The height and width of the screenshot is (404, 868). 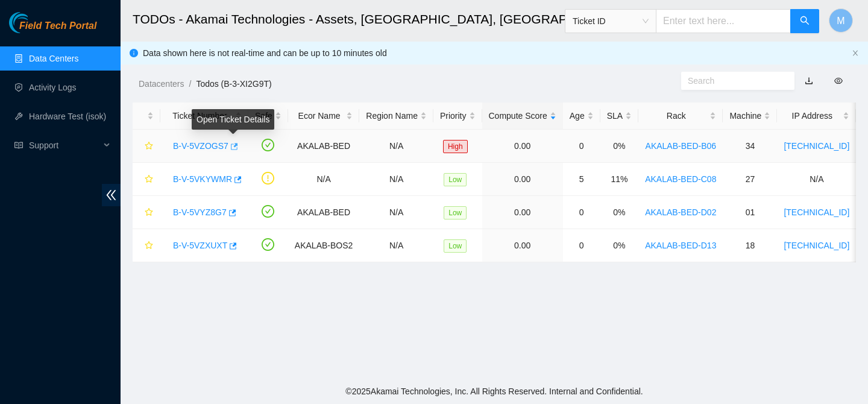 I want to click on td: 11%, so click(x=619, y=179).